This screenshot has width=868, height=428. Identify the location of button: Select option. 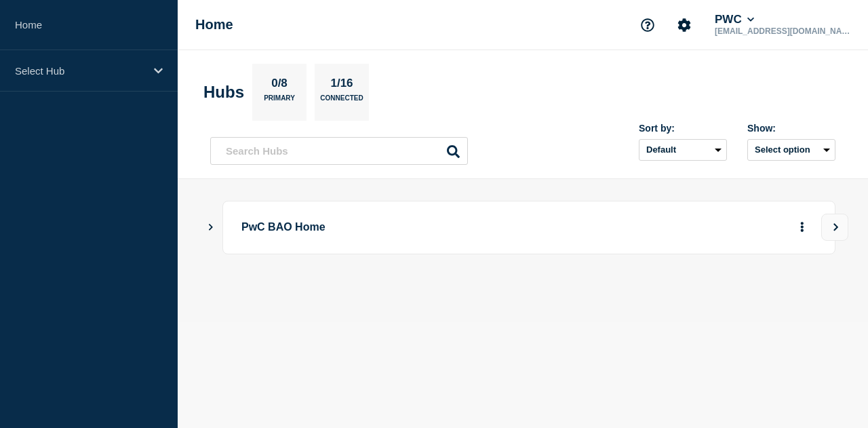
(792, 150).